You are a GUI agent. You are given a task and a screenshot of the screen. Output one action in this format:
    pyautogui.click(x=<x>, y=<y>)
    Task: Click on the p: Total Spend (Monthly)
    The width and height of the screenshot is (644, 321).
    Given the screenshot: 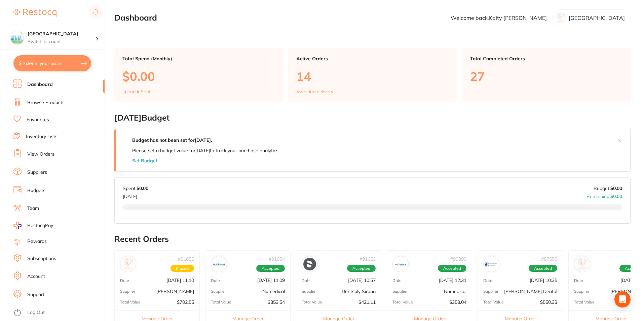 What is the action you would take?
    pyautogui.click(x=199, y=58)
    